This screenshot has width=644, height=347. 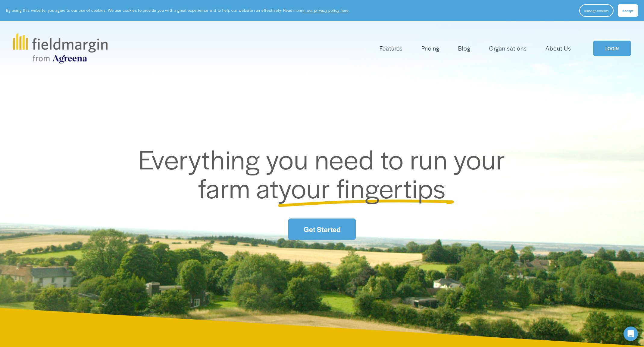 I want to click on a: Pricing, so click(x=430, y=48).